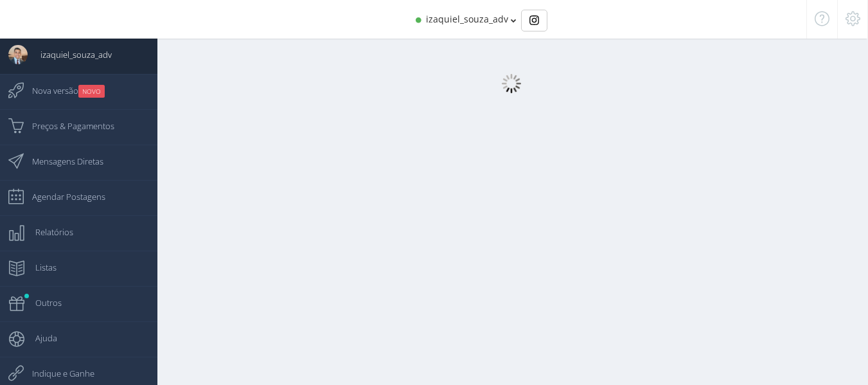  What do you see at coordinates (62, 196) in the screenshot?
I see `span: Agendar Postagens` at bounding box center [62, 196].